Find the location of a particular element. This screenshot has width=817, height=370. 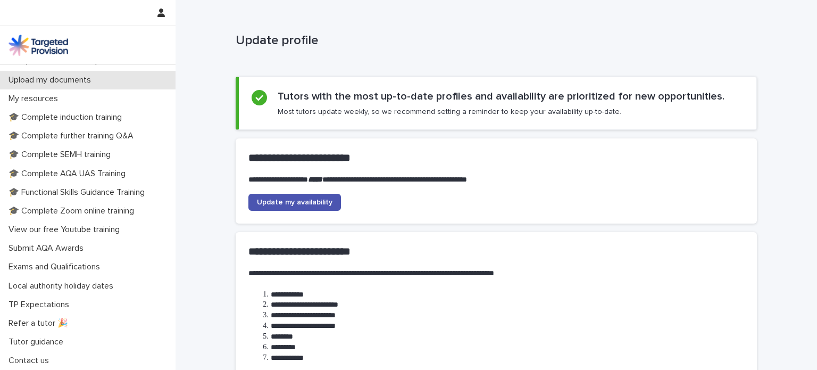

a: Update my availability is located at coordinates (295, 202).